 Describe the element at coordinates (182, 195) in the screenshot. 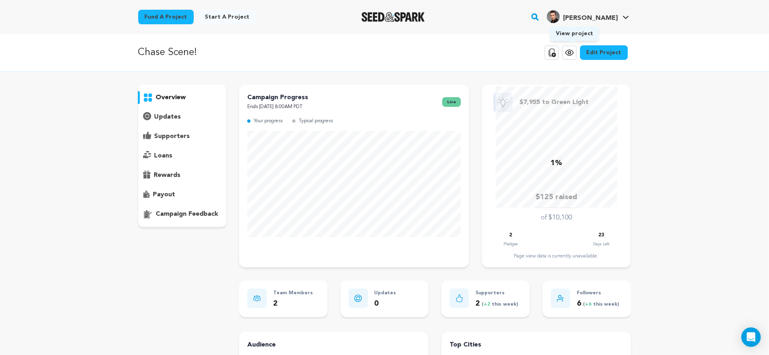

I see `button: payout` at that location.